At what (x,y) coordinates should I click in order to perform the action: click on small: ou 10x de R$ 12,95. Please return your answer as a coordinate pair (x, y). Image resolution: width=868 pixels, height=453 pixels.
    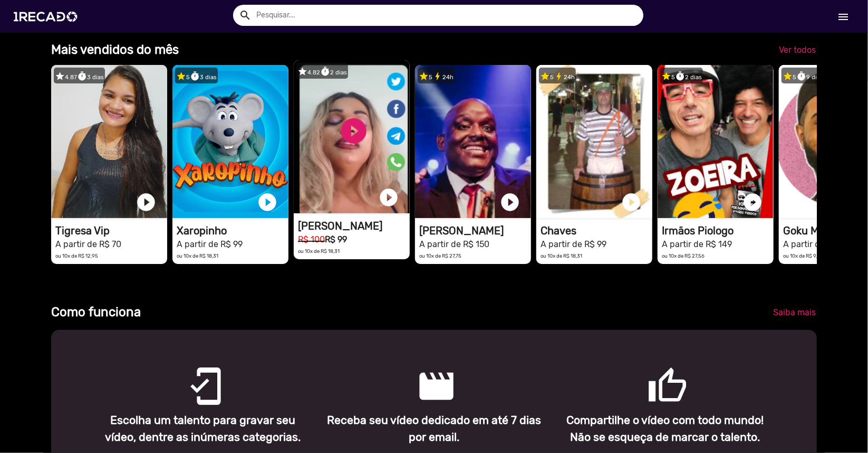
    Looking at the image, I should click on (76, 255).